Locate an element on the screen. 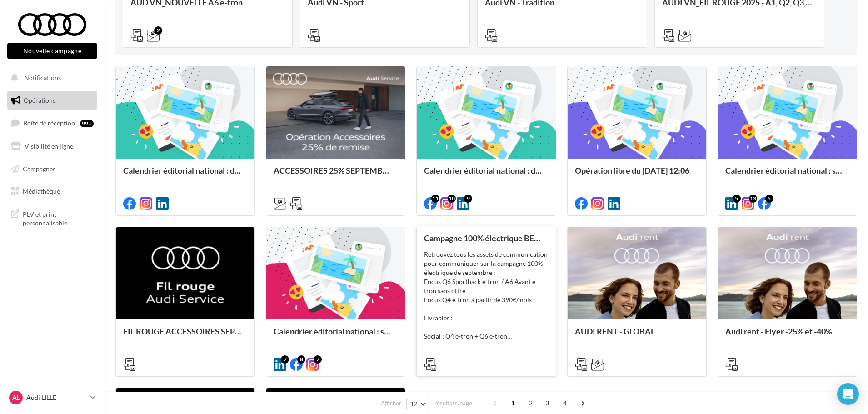 This screenshot has width=868, height=414. span: Visibilité en ligne is located at coordinates (48, 146).